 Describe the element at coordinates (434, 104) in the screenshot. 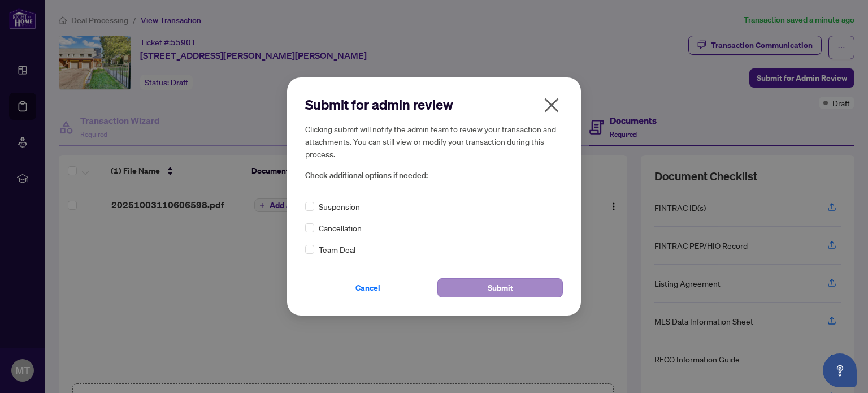

I see `h2: Submit for admin review` at that location.